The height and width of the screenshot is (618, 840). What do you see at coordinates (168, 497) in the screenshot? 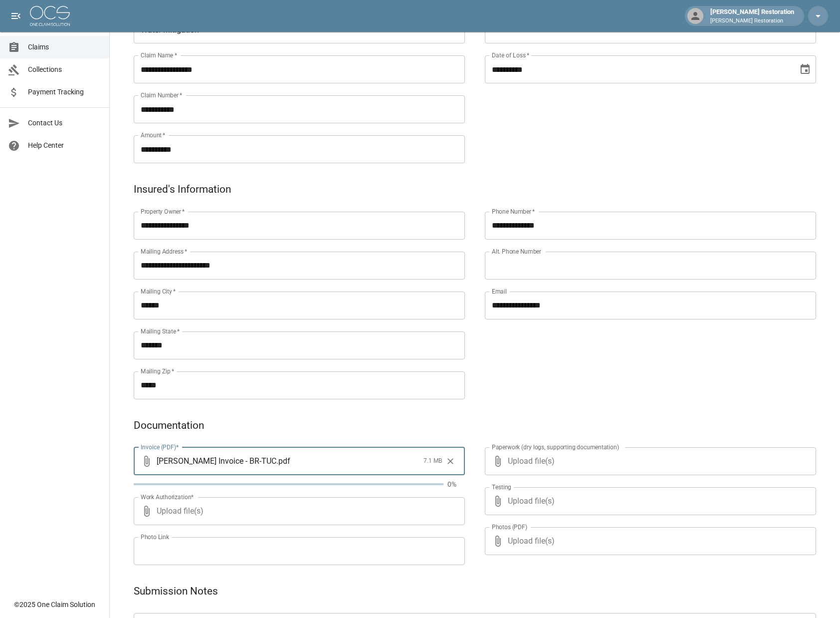
I see `label: Work Authorization*` at bounding box center [168, 497].